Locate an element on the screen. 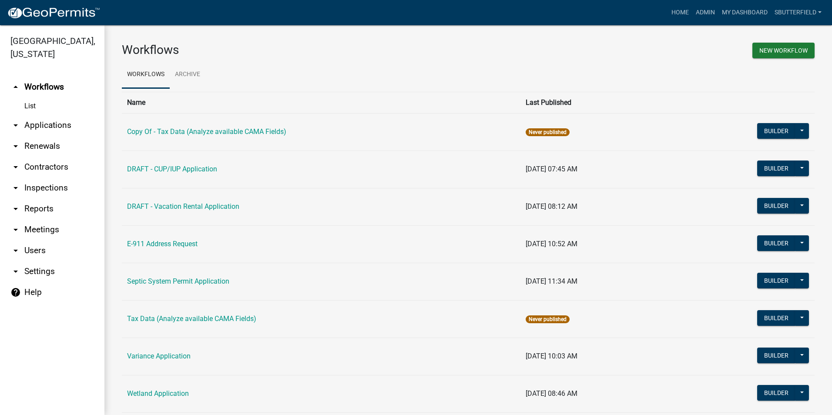 This screenshot has width=832, height=415. a: Workflows is located at coordinates (146, 75).